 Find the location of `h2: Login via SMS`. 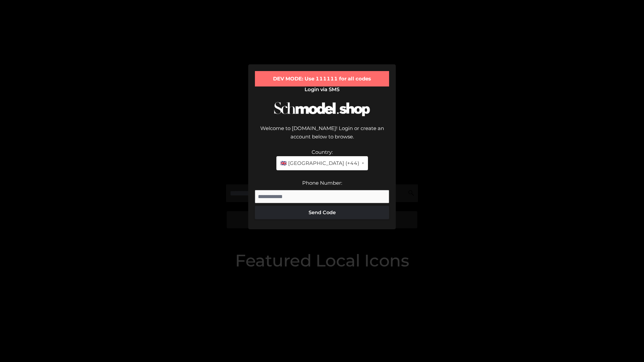

h2: Login via SMS is located at coordinates (322, 89).